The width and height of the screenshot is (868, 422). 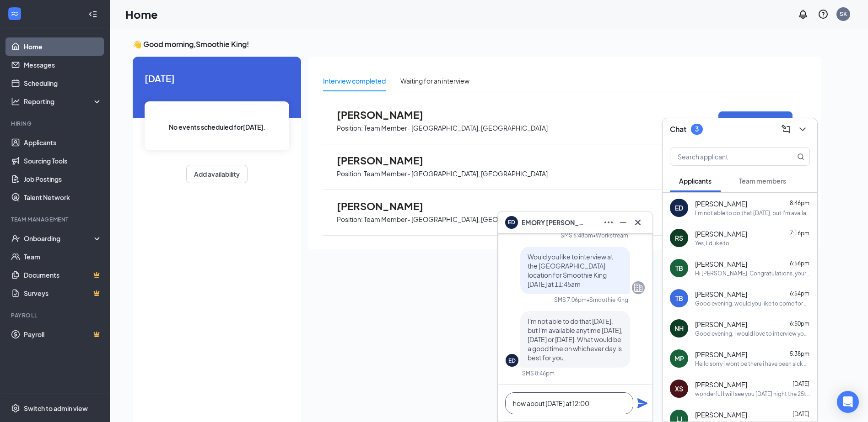 I want to click on svg: Notifications, so click(x=803, y=14).